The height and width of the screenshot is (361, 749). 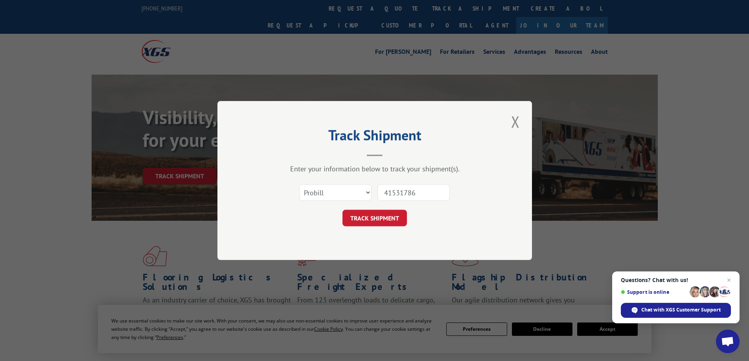 I want to click on h2: Track Shipment, so click(x=375, y=137).